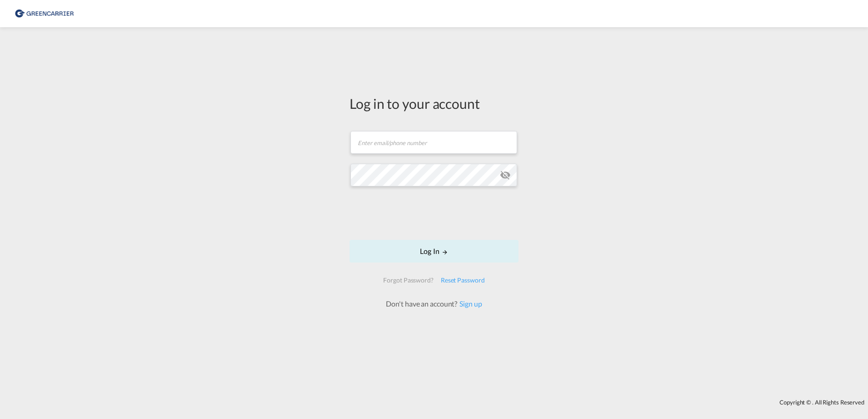 The width and height of the screenshot is (868, 419). Describe the element at coordinates (462, 280) in the screenshot. I see `div: Reset Password` at that location.